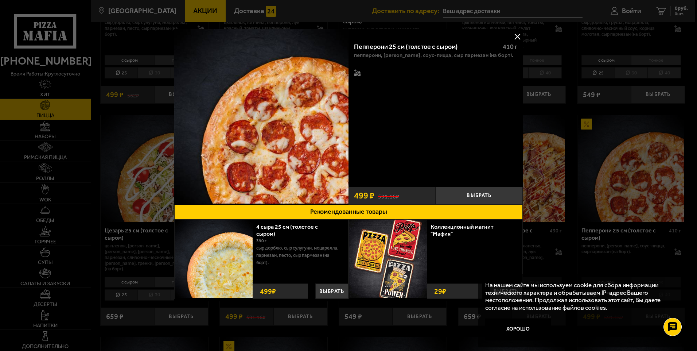  What do you see at coordinates (364, 196) in the screenshot?
I see `span: 499 ₽` at bounding box center [364, 196].